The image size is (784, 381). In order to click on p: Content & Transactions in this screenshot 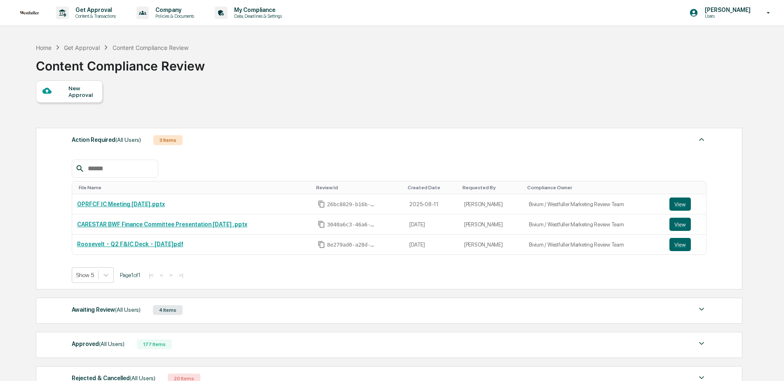, I will do `click(94, 16)`.